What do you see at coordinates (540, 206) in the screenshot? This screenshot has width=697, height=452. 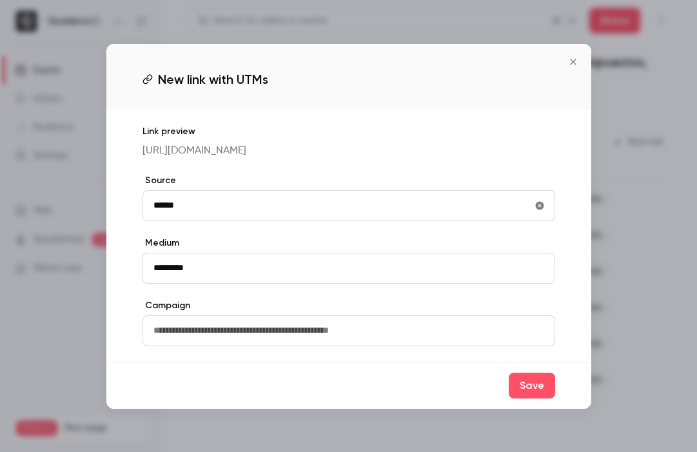 I see `button: utmSource` at bounding box center [540, 206].